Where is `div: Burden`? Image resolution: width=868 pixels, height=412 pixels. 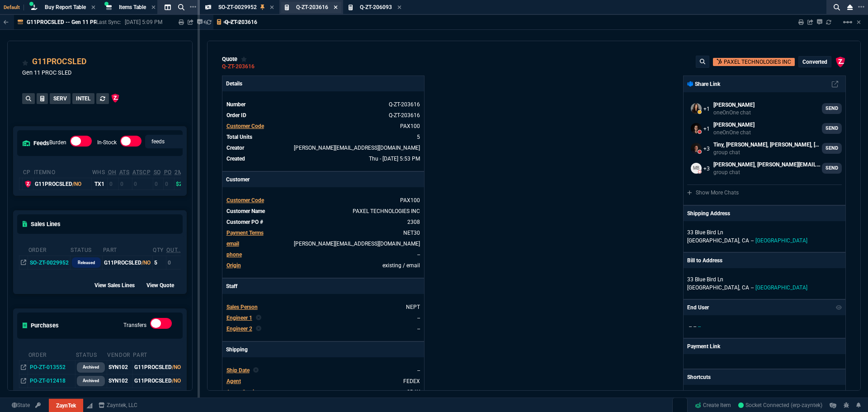
div: Burden is located at coordinates (81, 143).